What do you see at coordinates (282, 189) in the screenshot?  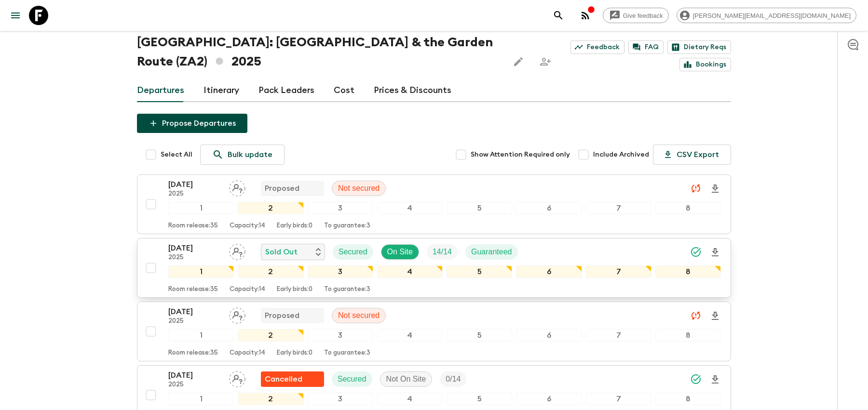 I see `p: Proposed` at bounding box center [282, 189].